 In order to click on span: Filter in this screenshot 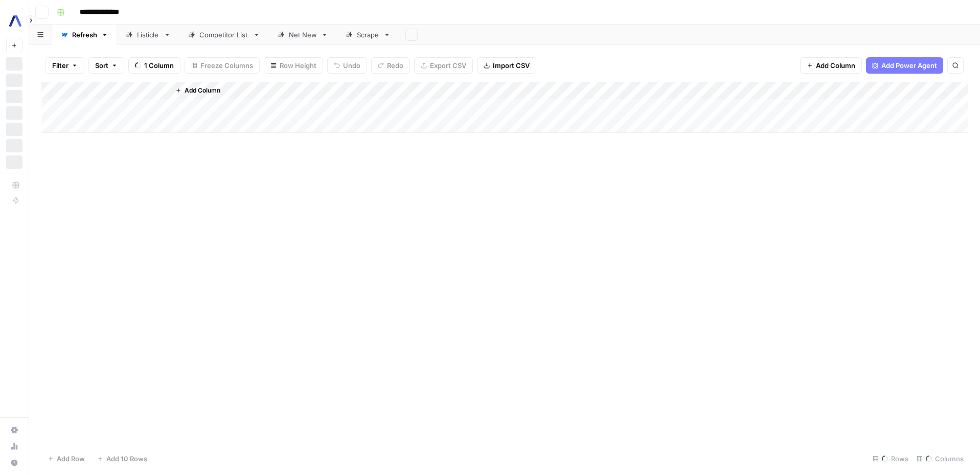, I will do `click(60, 65)`.